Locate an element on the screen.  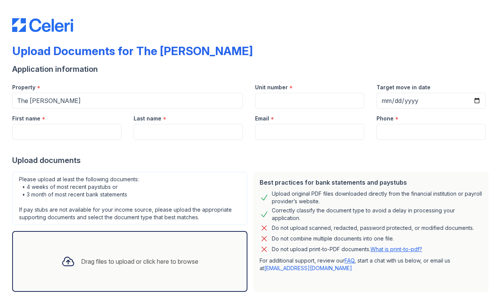
div: Correctly classify the document type to avoid a delay in processing your application. is located at coordinates (377, 214).